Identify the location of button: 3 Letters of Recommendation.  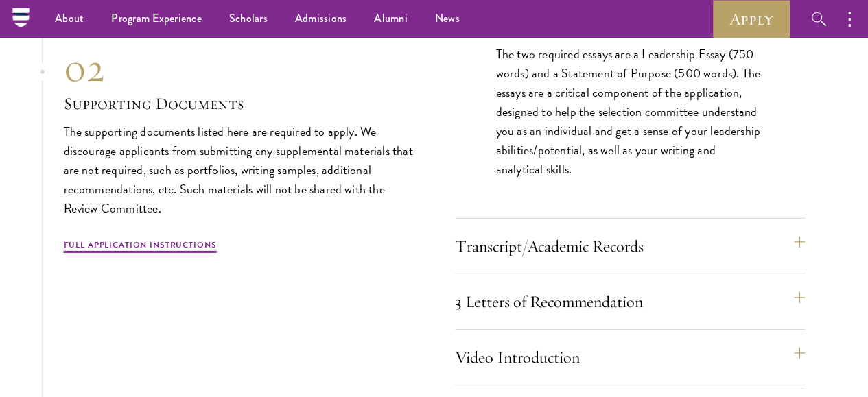
(629, 301).